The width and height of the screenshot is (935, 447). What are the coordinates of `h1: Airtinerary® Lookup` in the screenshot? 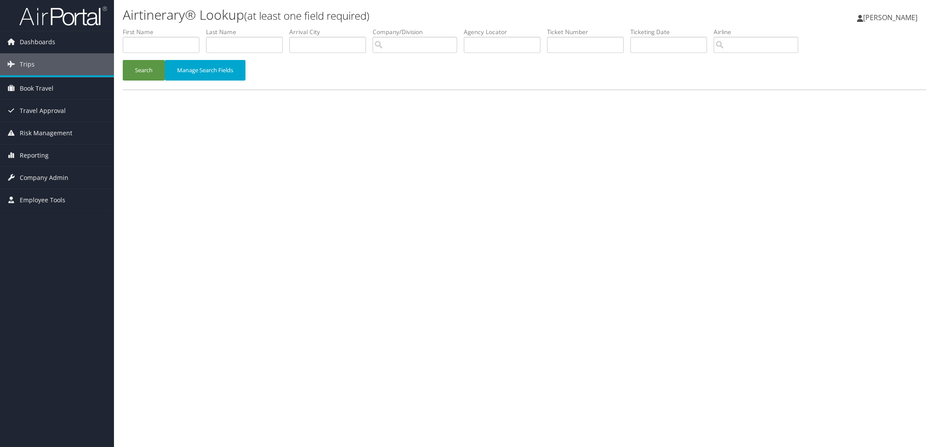 It's located at (390, 15).